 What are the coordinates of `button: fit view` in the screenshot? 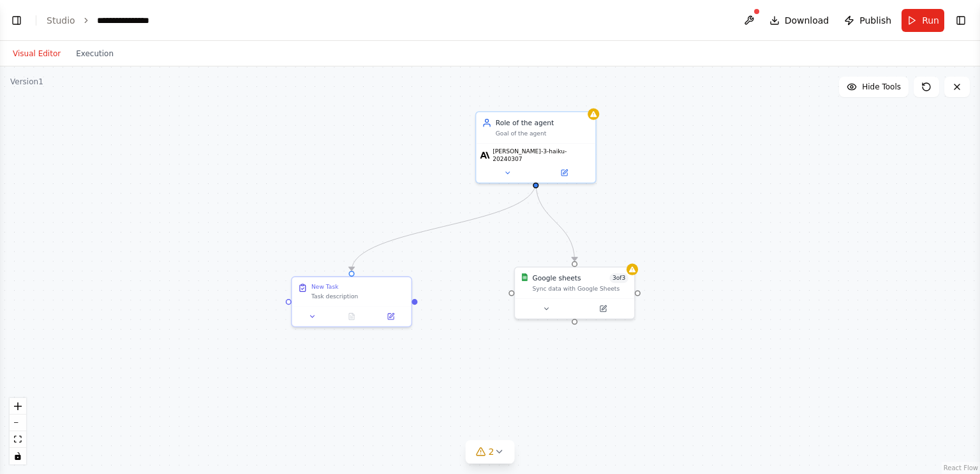 It's located at (17, 439).